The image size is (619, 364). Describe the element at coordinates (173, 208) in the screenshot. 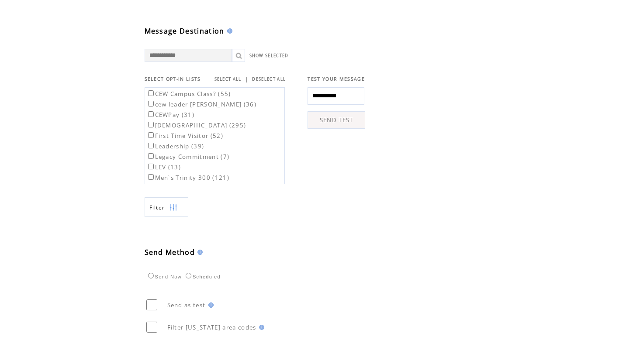

I see `img: filters.png` at that location.